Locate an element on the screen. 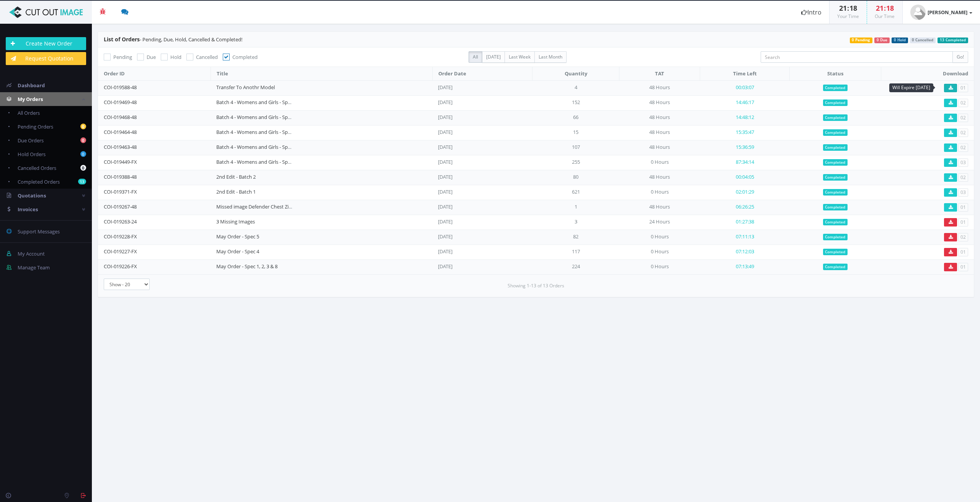  a: COI-019388-48 is located at coordinates (120, 177).